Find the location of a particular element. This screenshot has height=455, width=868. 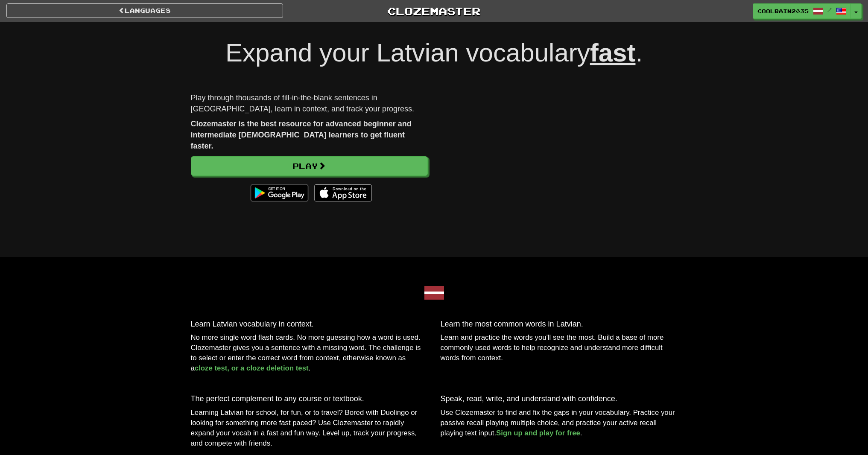

p: No more single word flash cards. No more guessing how a word is used. Clozemaster gives you a sen... is located at coordinates (309, 353).